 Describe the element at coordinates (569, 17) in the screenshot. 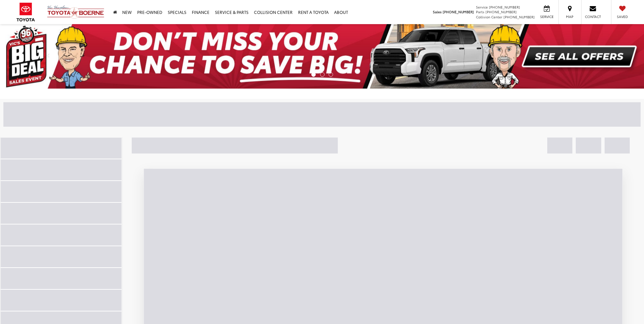

I see `span: Map` at that location.